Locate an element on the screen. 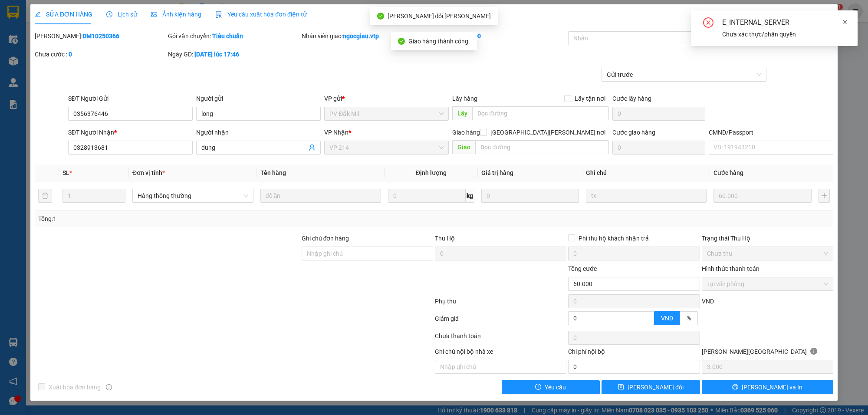  span: clock-circle is located at coordinates (110, 14).